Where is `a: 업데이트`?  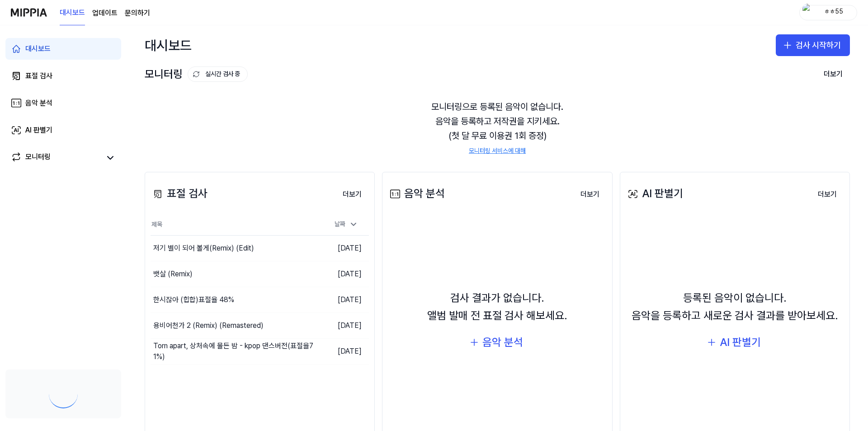
a: 업데이트 is located at coordinates (105, 13).